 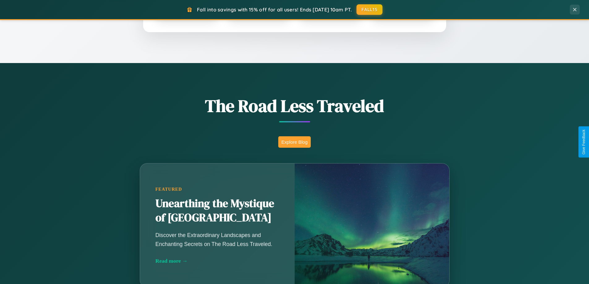 I want to click on p: Discover the Extraordinary Landscapes and Enchanting Secrets on The Road Less Traveled., so click(x=217, y=240).